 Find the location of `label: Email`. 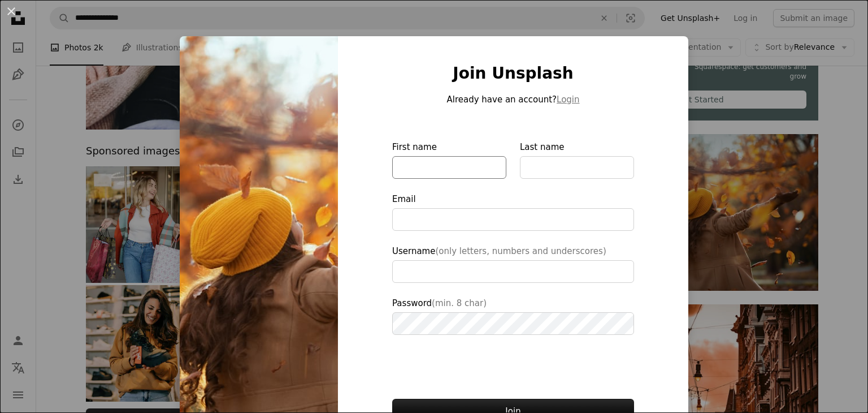

label: Email is located at coordinates (513, 211).